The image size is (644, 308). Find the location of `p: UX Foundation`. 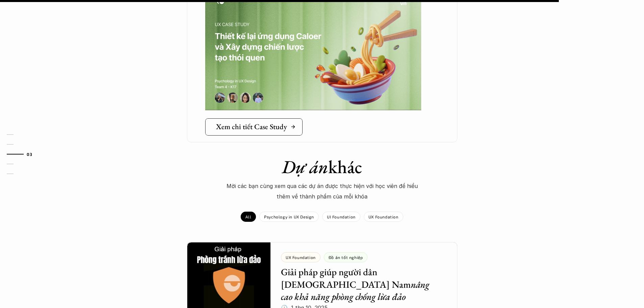

p: UX Foundation is located at coordinates (383, 216).